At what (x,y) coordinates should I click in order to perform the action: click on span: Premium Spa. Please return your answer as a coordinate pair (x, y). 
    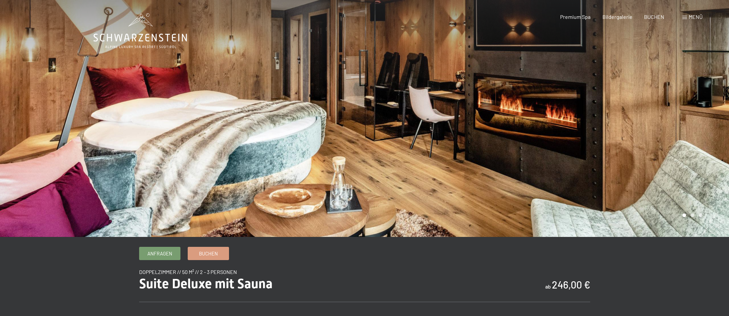
    Looking at the image, I should click on (575, 17).